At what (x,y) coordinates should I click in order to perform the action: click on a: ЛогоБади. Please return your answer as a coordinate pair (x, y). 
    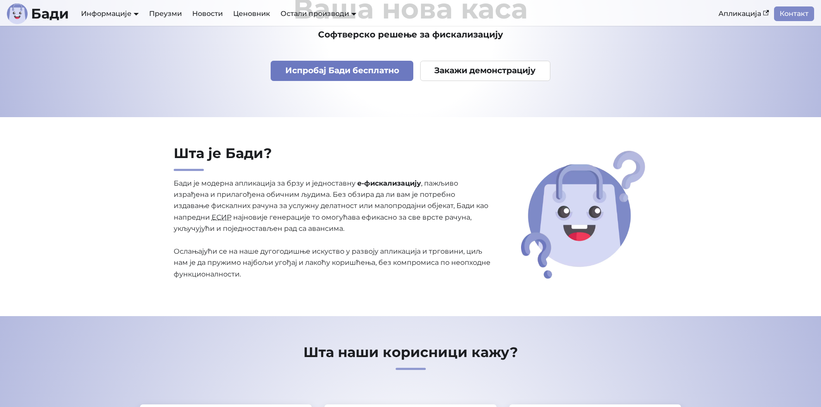
    Looking at the image, I should click on (38, 14).